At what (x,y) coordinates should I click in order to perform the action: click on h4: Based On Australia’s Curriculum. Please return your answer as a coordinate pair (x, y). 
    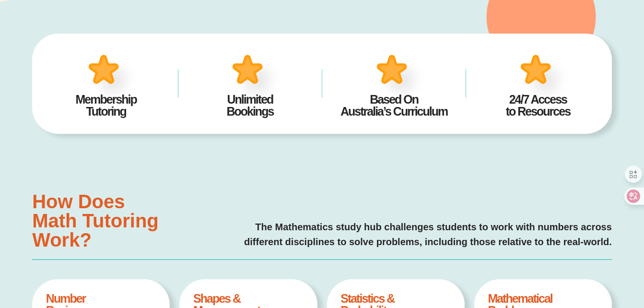
    Looking at the image, I should click on (394, 106).